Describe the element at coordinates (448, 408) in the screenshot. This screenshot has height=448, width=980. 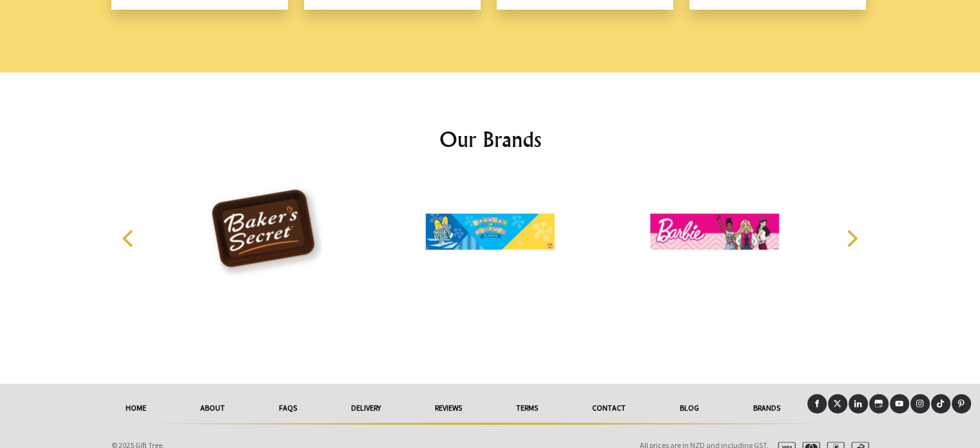
I see `a: reviews` at that location.